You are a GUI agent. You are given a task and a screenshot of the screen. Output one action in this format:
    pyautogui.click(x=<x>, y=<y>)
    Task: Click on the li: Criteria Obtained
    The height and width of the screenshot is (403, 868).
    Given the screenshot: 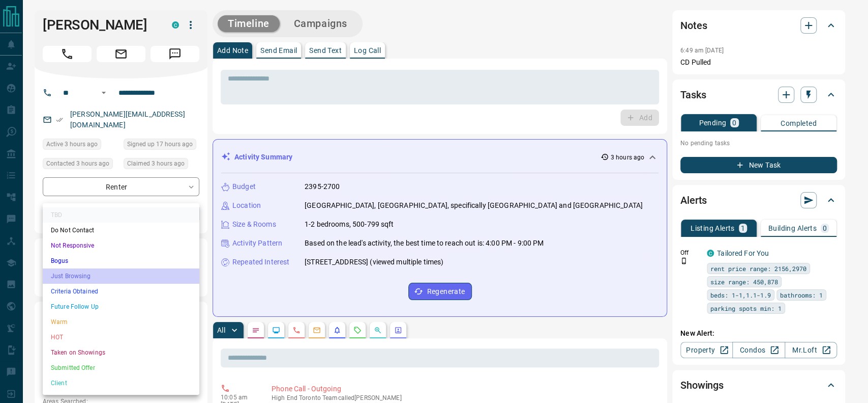 What is the action you would take?
    pyautogui.click(x=121, y=291)
    